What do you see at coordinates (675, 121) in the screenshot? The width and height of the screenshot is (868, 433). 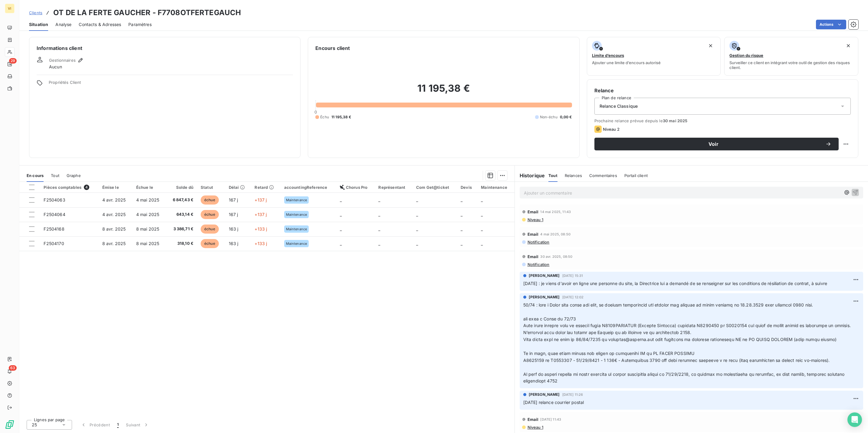 I see `span: 30 mai 2025` at bounding box center [675, 121].